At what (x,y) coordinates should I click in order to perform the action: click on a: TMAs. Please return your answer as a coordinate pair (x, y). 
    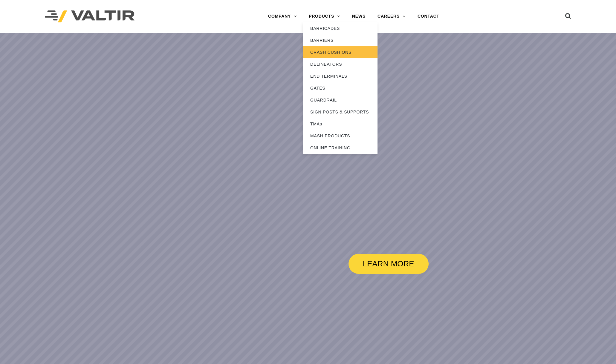
    Looking at the image, I should click on (340, 124).